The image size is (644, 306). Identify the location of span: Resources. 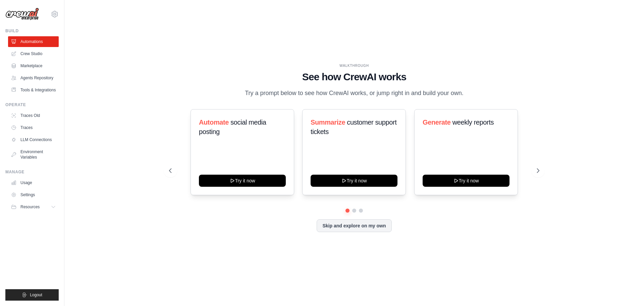
(30, 206).